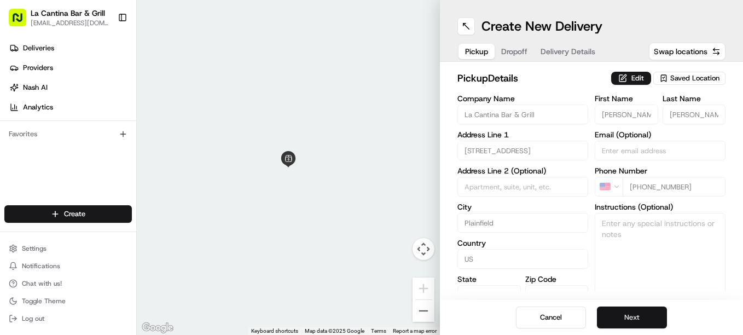 The image size is (743, 335). Describe the element at coordinates (660, 151) in the screenshot. I see `input: Enter email address` at that location.